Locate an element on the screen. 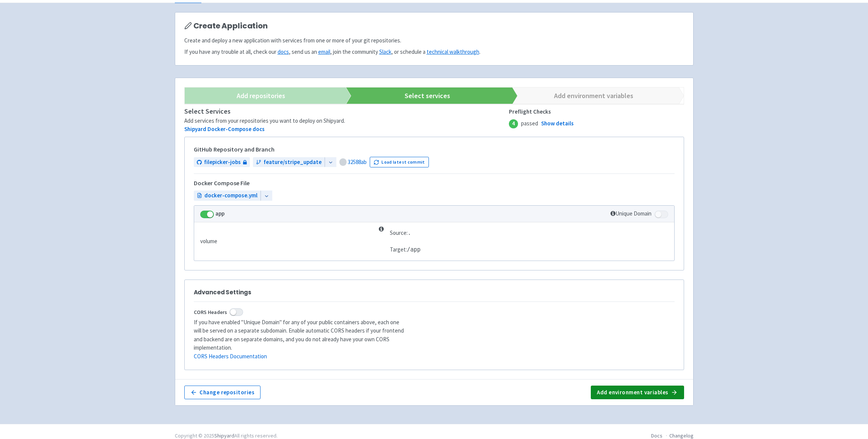 Image resolution: width=868 pixels, height=439 pixels. h5: Docker Compose File is located at coordinates (221, 183).